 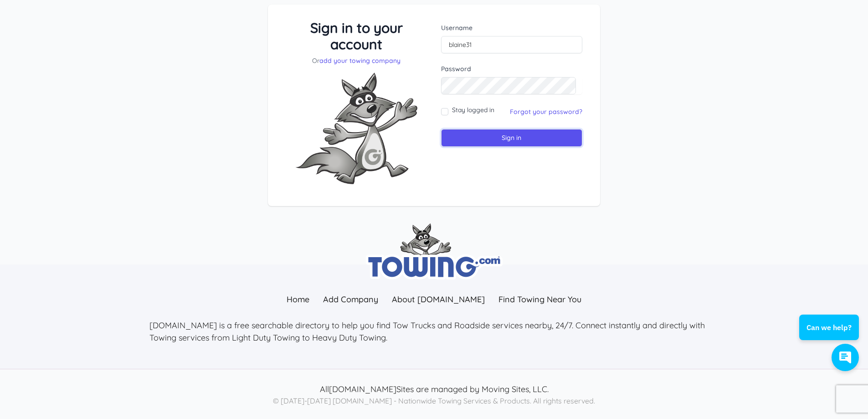 I want to click on a: Add Company, so click(x=350, y=299).